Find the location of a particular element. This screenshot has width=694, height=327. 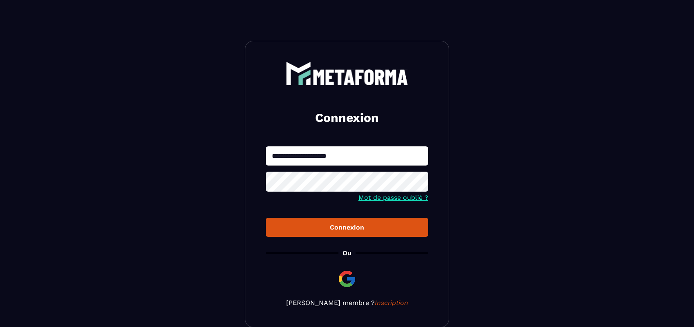

p: Ou is located at coordinates (347, 253).